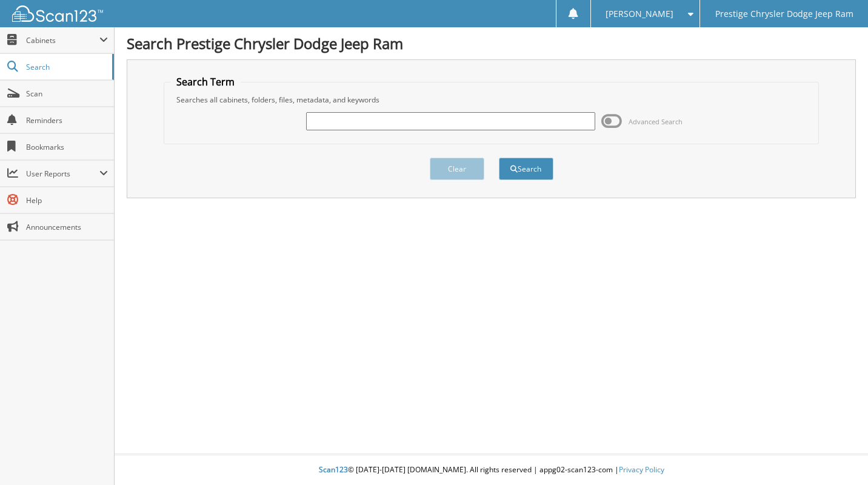 The width and height of the screenshot is (868, 485). Describe the element at coordinates (785, 14) in the screenshot. I see `span: Prestige Chrysler Dodge Jeep Ram` at that location.